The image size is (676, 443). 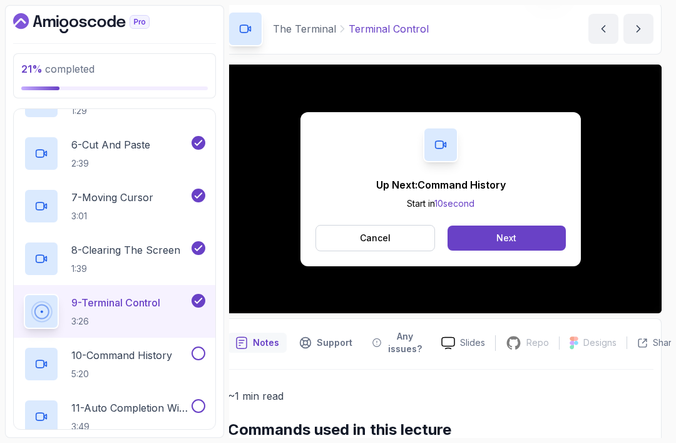 What do you see at coordinates (115, 153) in the screenshot?
I see `button: 6-Cut And Paste2:39` at bounding box center [115, 153].